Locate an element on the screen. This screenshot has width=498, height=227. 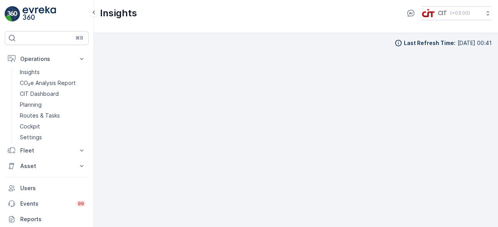
button: Operations is located at coordinates (47, 59).